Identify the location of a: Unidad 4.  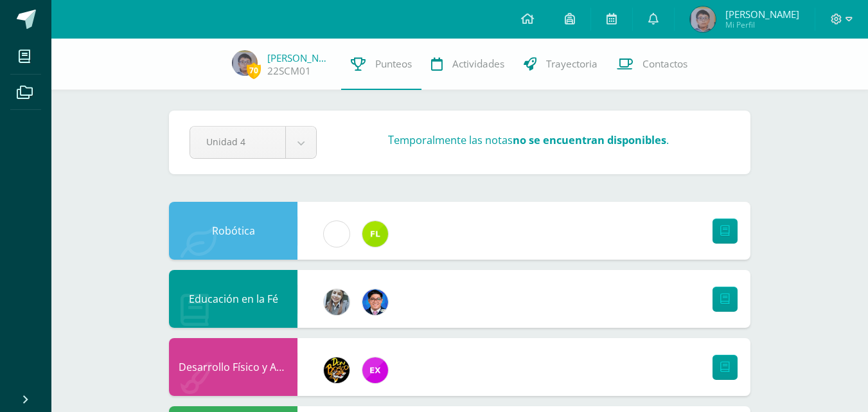
(253, 142).